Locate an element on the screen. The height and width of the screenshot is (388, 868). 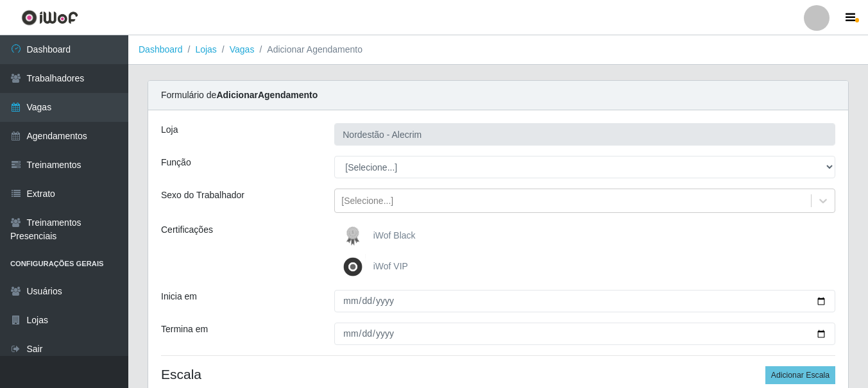
label: Inicia em is located at coordinates (179, 296).